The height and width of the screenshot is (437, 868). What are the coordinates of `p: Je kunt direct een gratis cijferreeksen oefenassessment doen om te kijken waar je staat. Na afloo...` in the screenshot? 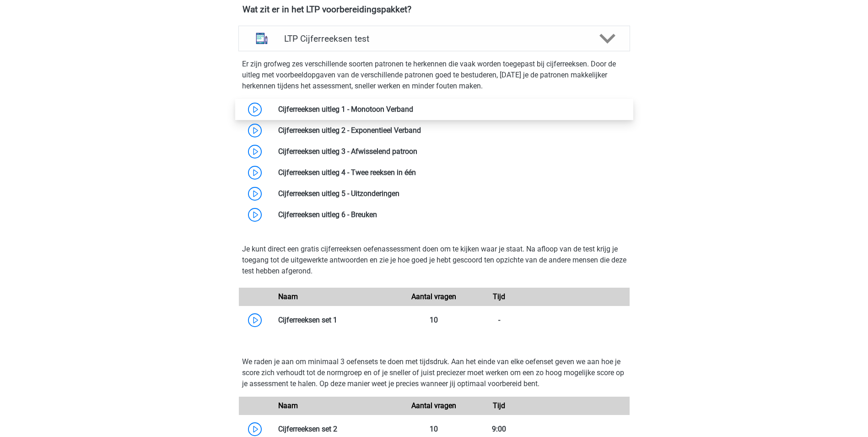 It's located at (434, 260).